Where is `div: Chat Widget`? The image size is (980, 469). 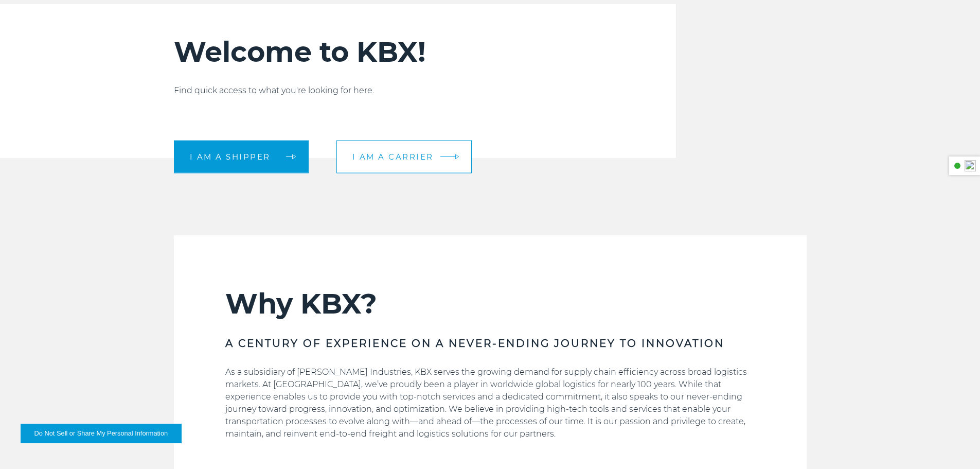
div: Chat Widget is located at coordinates (954, 444).